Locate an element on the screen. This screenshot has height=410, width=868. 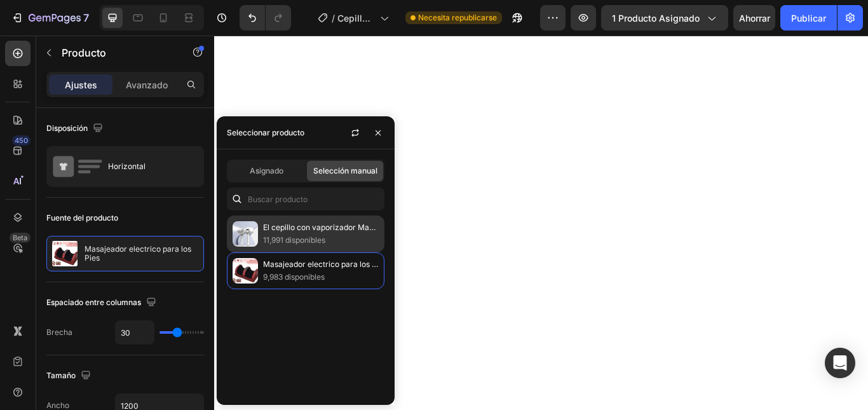
font: Fuente del producto is located at coordinates (82, 217).